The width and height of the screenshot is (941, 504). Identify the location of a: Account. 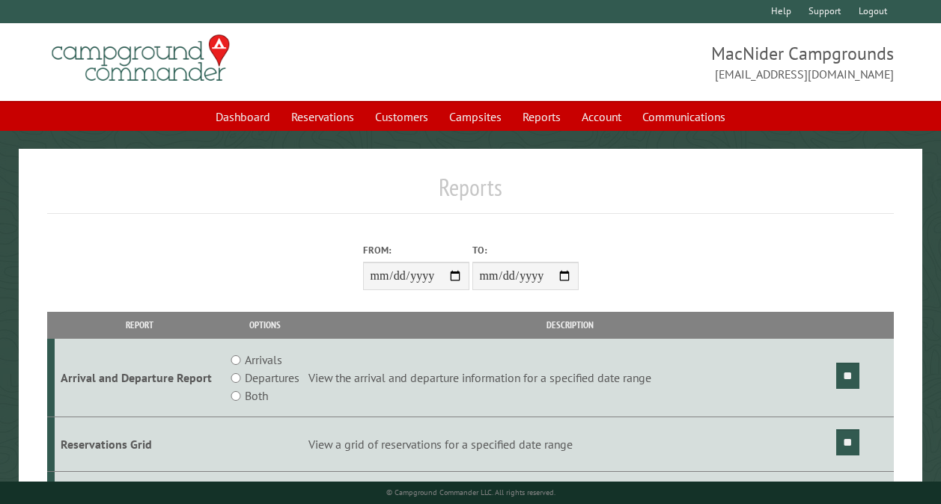
(601, 117).